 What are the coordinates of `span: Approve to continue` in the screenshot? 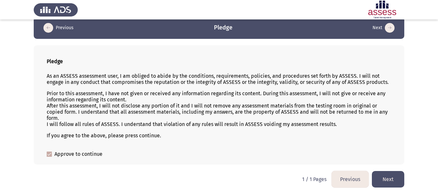 It's located at (78, 154).